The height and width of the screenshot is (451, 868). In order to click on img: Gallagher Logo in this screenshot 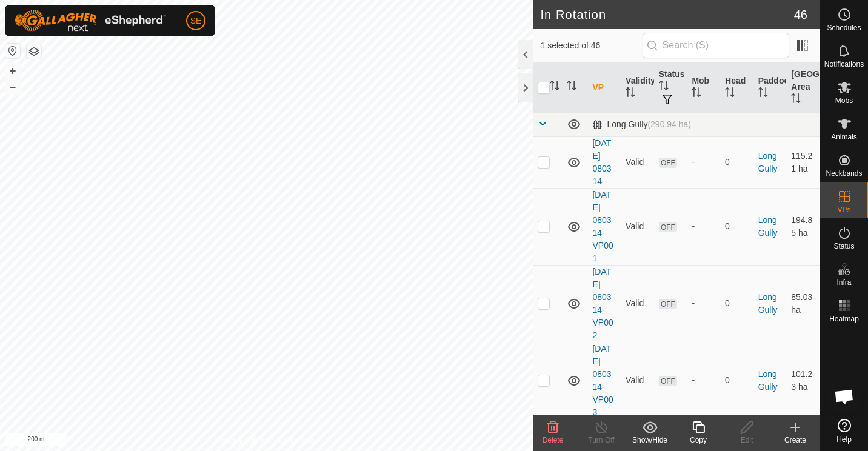, I will do `click(90, 20)`.